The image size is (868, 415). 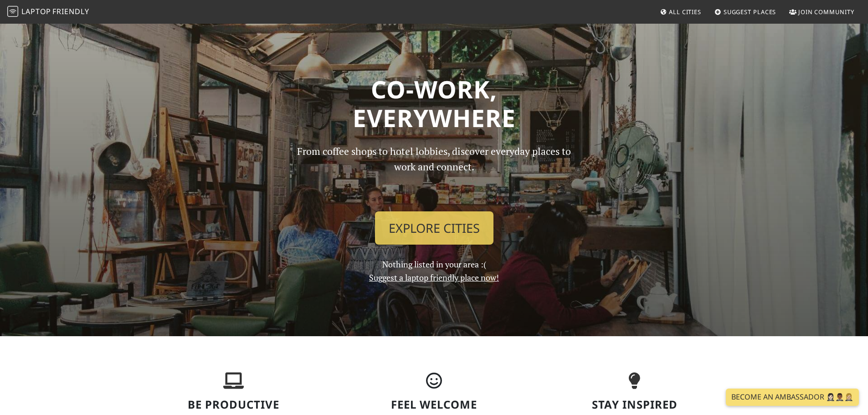 What do you see at coordinates (434, 278) in the screenshot?
I see `a: Suggest a laptop friendly place now!` at bounding box center [434, 278].